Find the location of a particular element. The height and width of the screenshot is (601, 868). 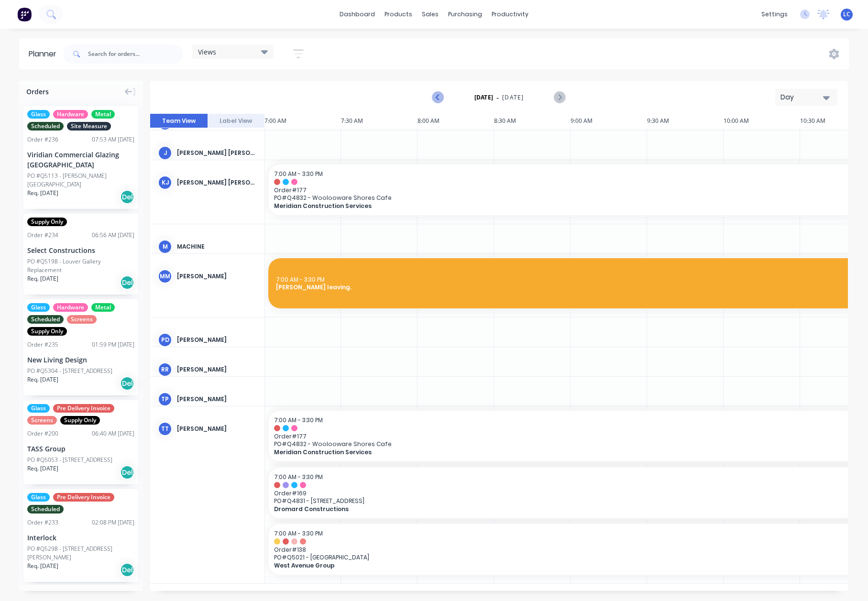

div: purchasing is located at coordinates (465, 14).